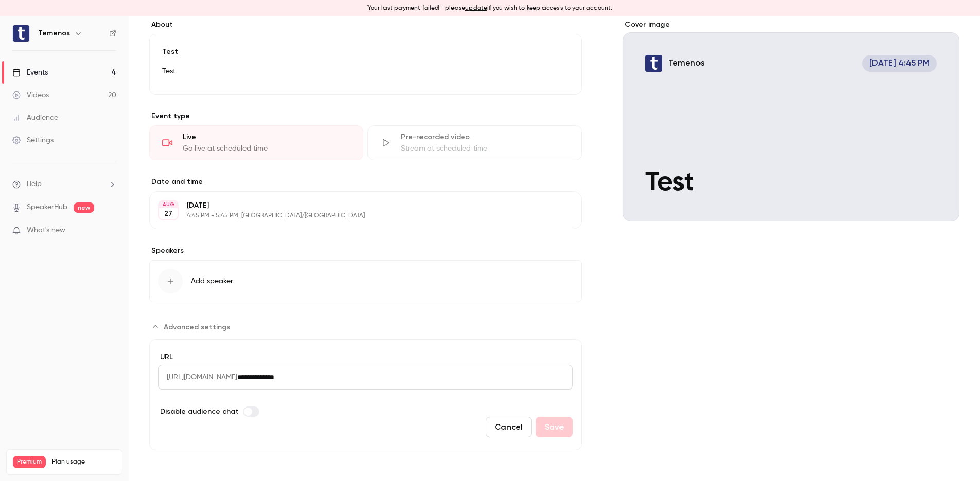  What do you see at coordinates (21, 33) in the screenshot?
I see `img: Temenos` at bounding box center [21, 33].